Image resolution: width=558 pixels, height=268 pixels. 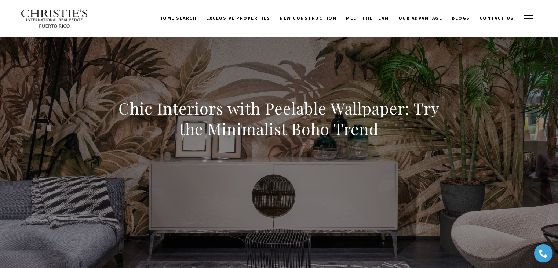 I want to click on img: Christie's International Real Estate text transparent background, so click(x=55, y=19).